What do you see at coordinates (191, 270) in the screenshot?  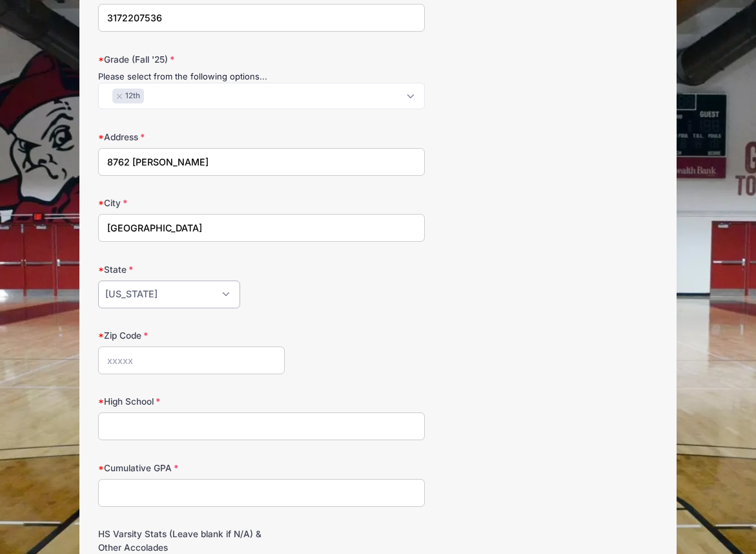 I see `label: State` at bounding box center [191, 270].